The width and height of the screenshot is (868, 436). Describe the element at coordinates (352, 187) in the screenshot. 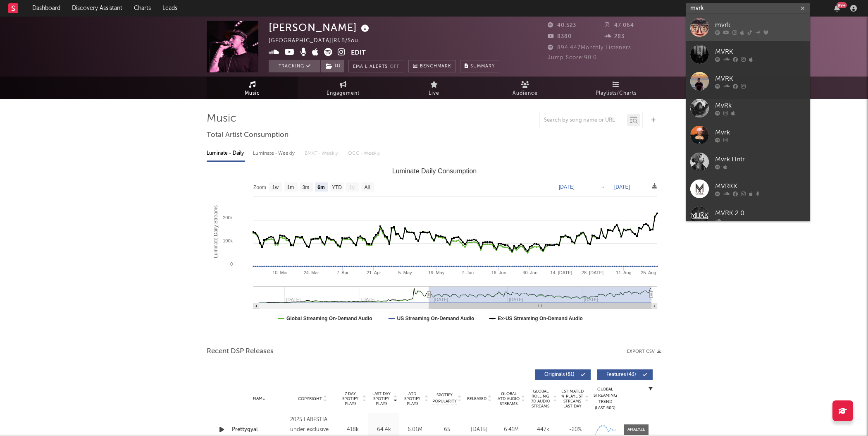

I see `text: 1y` at that location.